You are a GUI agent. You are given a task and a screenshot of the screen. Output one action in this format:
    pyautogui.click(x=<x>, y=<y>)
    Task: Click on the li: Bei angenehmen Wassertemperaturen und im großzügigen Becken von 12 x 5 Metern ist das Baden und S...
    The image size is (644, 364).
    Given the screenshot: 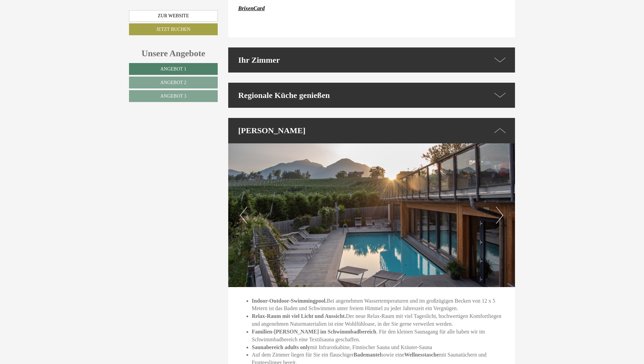 What is the action you would take?
    pyautogui.click(x=378, y=305)
    